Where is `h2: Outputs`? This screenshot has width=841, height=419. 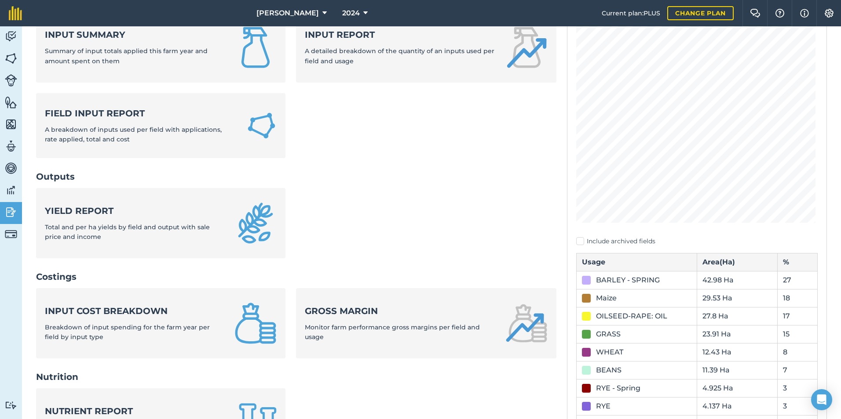 h2: Outputs is located at coordinates (296, 177).